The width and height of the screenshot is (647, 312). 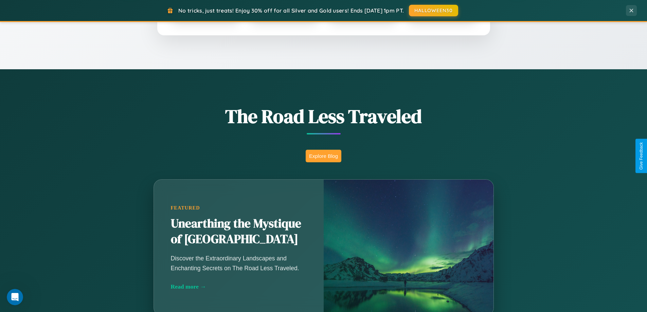 I want to click on button: Explore Blog, so click(x=323, y=156).